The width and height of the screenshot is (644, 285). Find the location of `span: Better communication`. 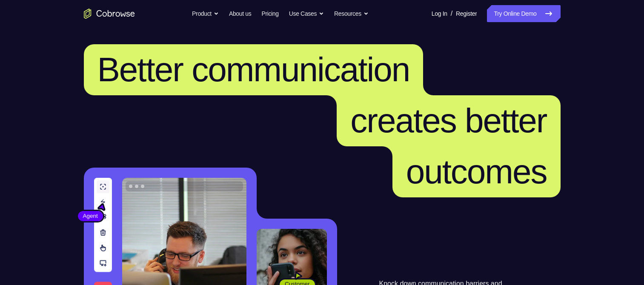

span: Better communication is located at coordinates (254, 69).